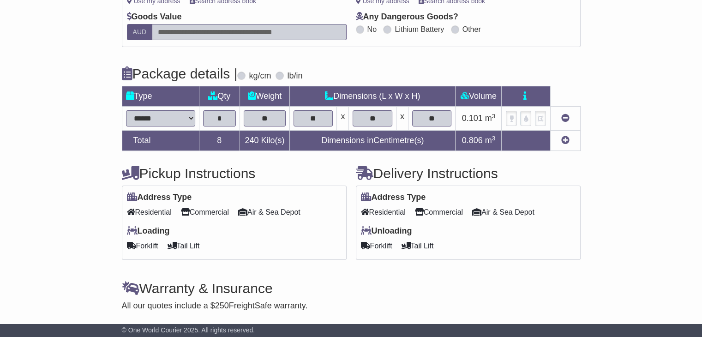  I want to click on label: kg/cm, so click(260, 76).